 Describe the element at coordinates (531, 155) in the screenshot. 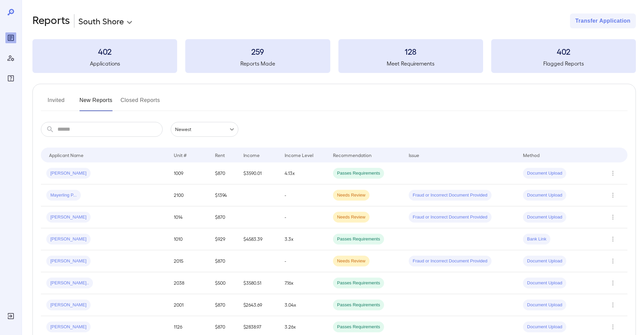

I see `div: Method` at that location.